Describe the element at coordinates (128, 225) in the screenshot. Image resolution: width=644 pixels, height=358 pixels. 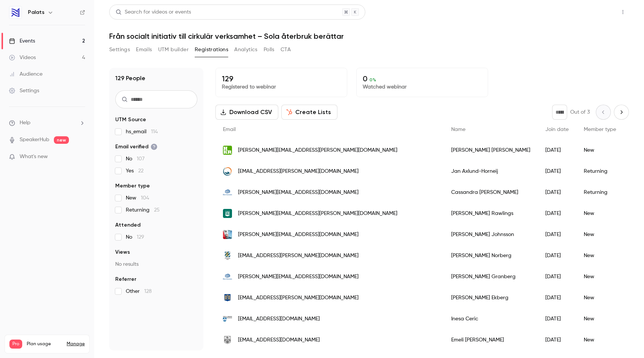
I see `span: Attended` at that location.